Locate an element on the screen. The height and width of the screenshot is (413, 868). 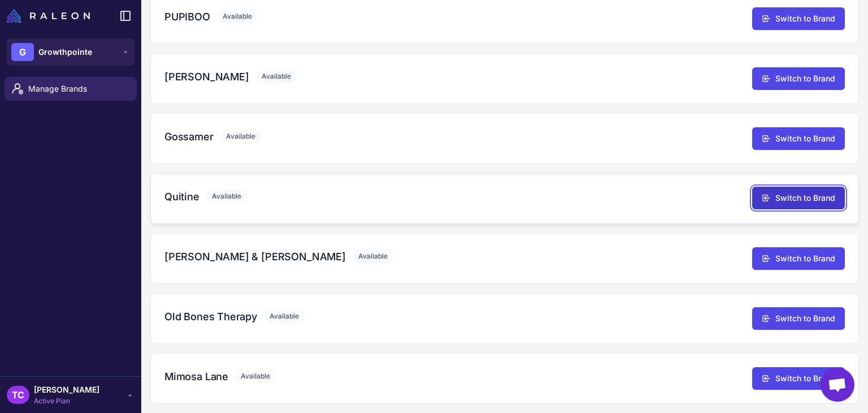
img: Raleon Logo is located at coordinates (48, 16).